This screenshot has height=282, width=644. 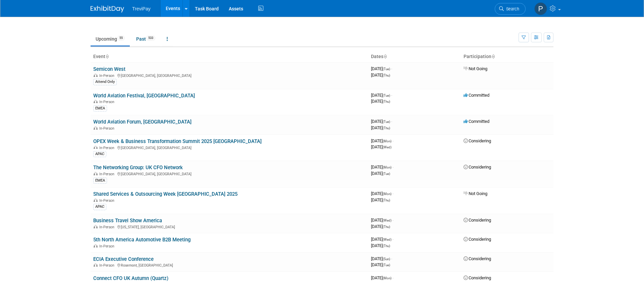 I want to click on img: ExhibitDay, so click(x=107, y=9).